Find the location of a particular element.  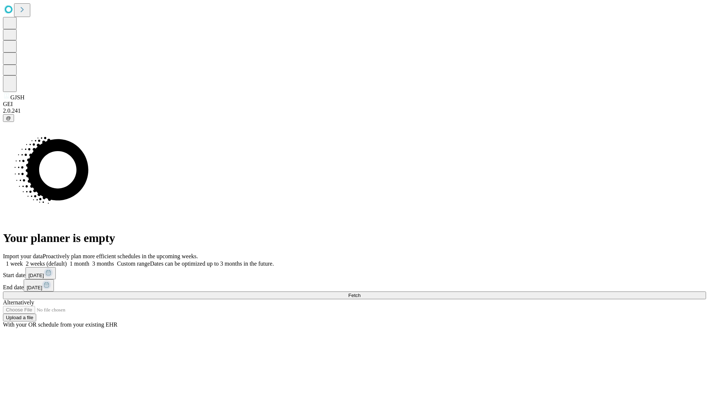

span: 2 weeks (default) is located at coordinates (46, 263).